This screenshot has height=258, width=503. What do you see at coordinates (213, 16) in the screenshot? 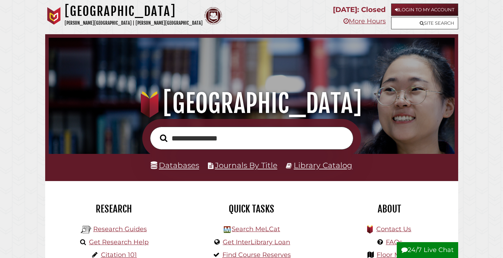
I see `img: Calvin Theological Seminary` at bounding box center [213, 16].